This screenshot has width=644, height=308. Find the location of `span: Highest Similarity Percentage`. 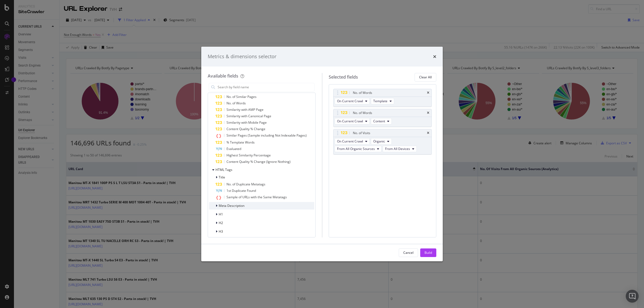

span: Highest Similarity Percentage is located at coordinates (248, 155).